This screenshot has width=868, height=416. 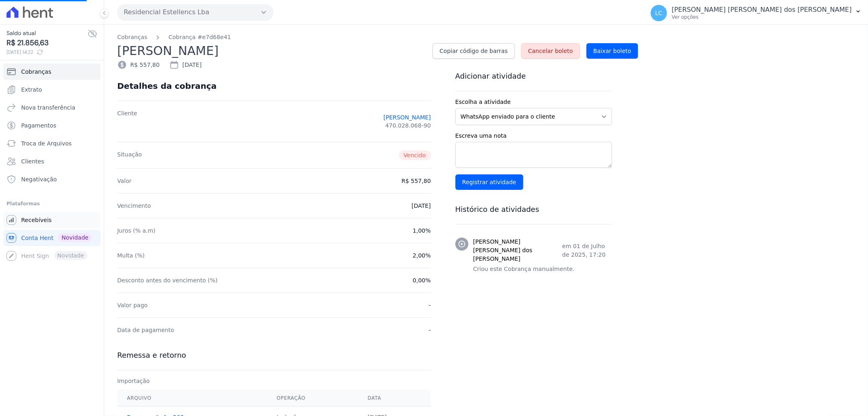 I want to click on h3: Remessa e retorno, so click(x=274, y=355).